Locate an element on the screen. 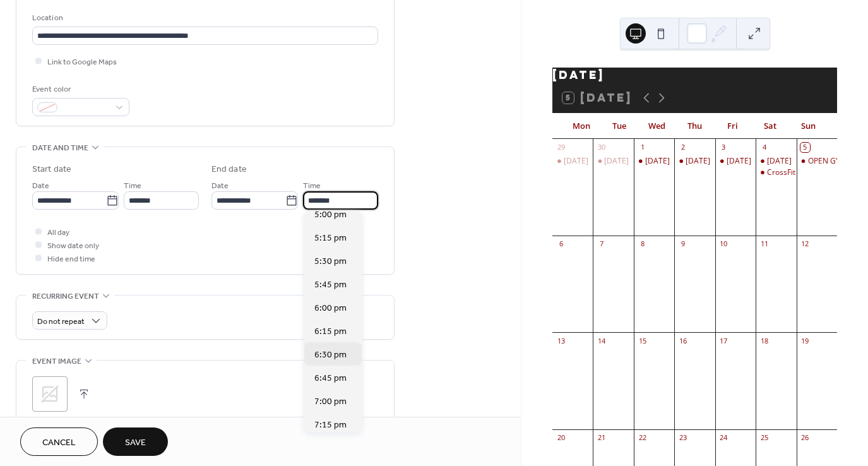 The image size is (868, 466). div: Sat is located at coordinates (771, 126).